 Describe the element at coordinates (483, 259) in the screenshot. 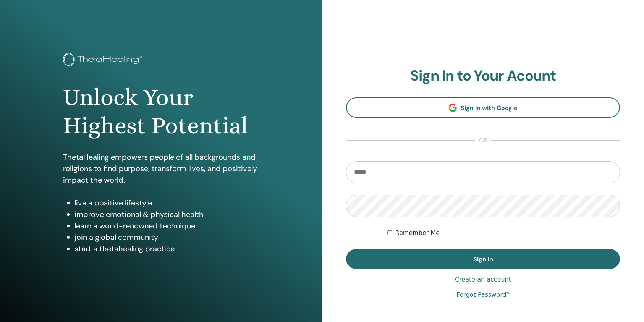

I see `span: Sign In` at that location.